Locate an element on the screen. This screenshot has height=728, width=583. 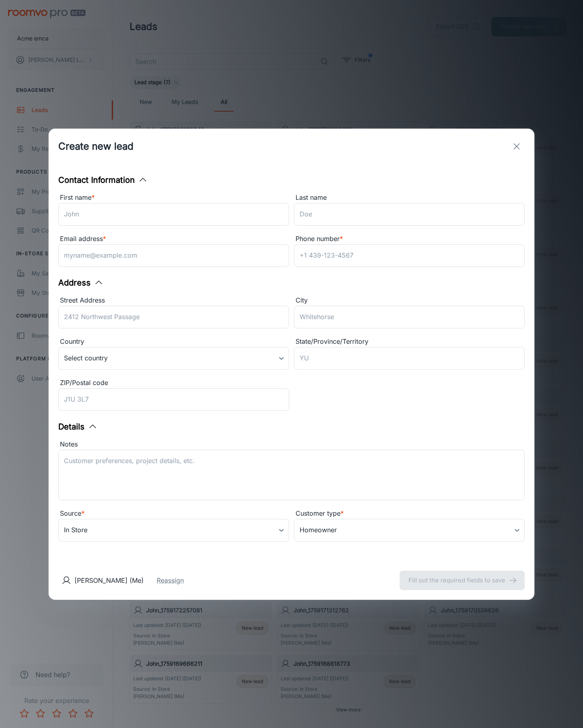
input: myname@example.com is located at coordinates (174, 256).